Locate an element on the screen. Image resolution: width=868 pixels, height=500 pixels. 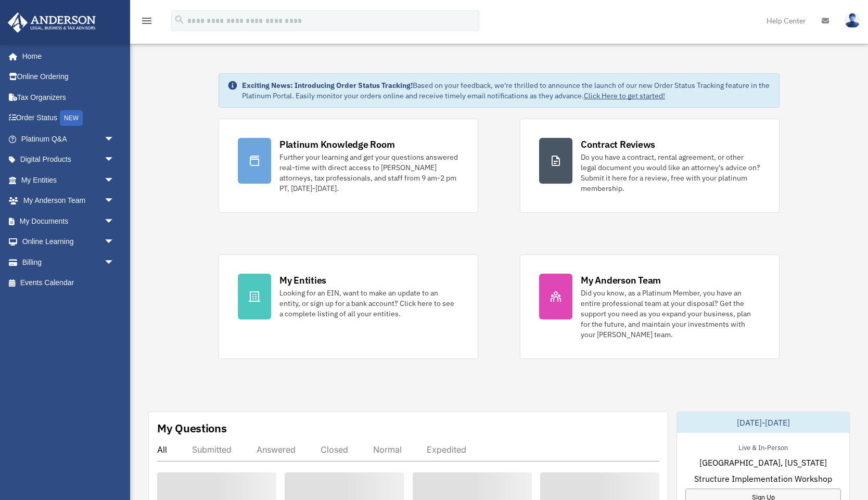
div: Based on your feedback, we're thrilled to announce the launch of our new Order Status Tracking fe... is located at coordinates (507, 91).